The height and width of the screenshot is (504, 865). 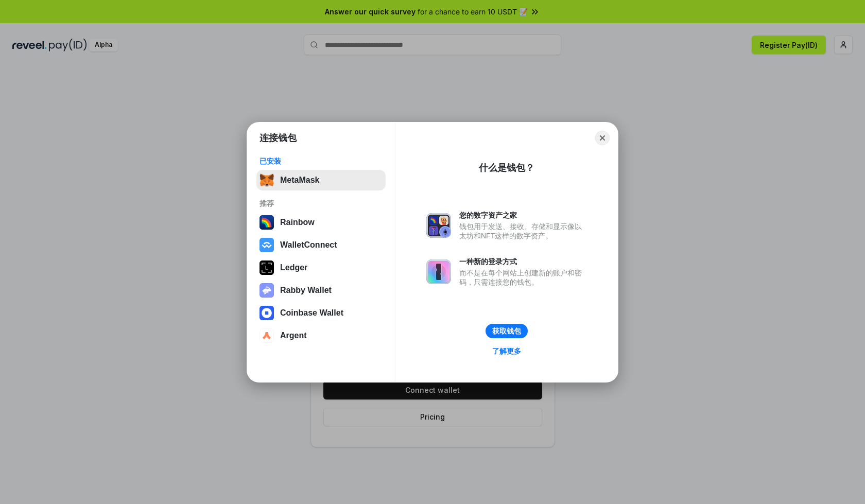 What do you see at coordinates (297, 222) in the screenshot?
I see `div: Rainbow` at bounding box center [297, 222].